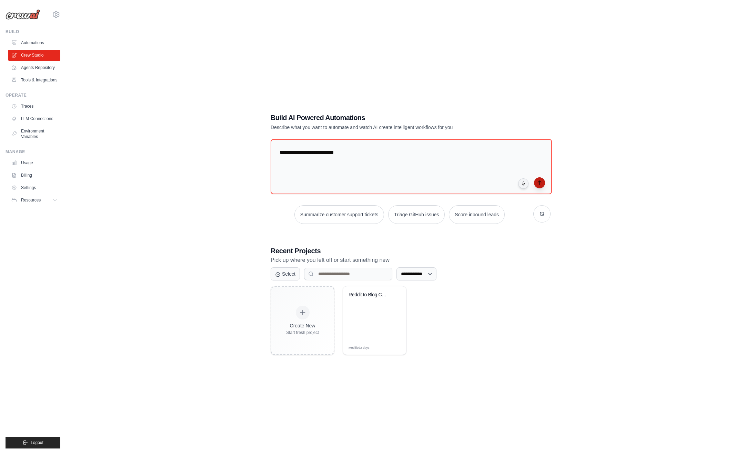  Describe the element at coordinates (34, 200) in the screenshot. I see `button: Resources` at that location.